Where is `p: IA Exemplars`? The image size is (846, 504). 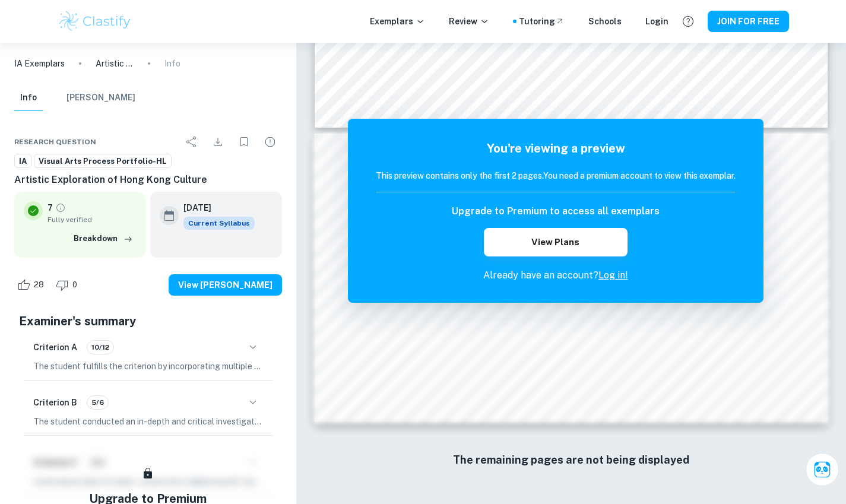 p: IA Exemplars is located at coordinates (39, 64).